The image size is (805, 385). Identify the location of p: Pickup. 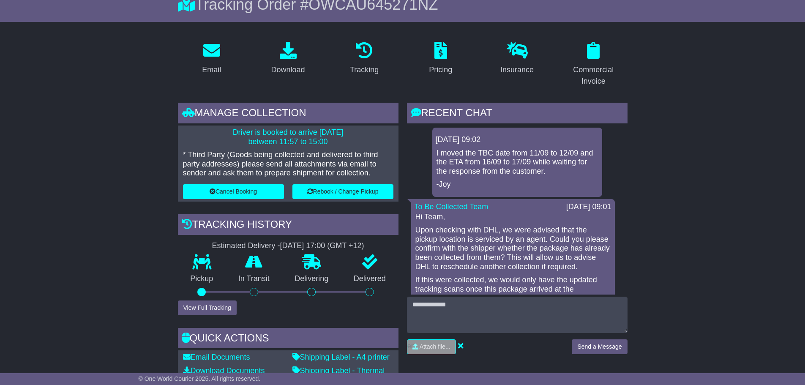
(202, 279).